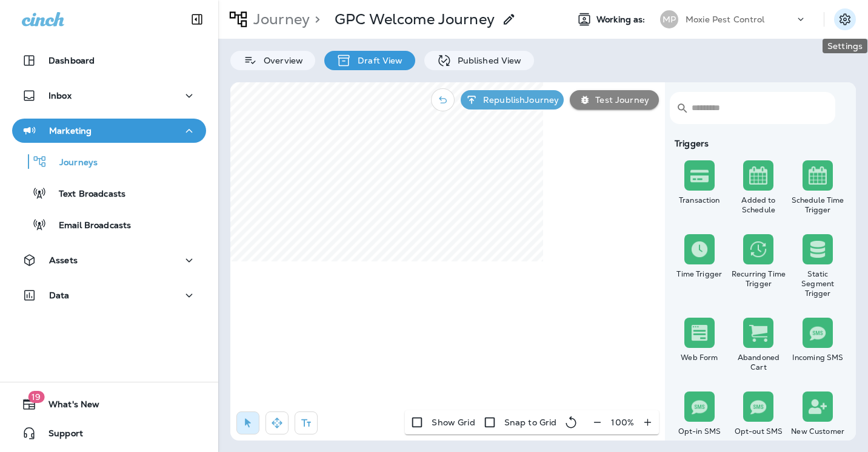 The height and width of the screenshot is (452, 868). What do you see at coordinates (86, 194) in the screenshot?
I see `p: Text Broadcasts` at bounding box center [86, 194].